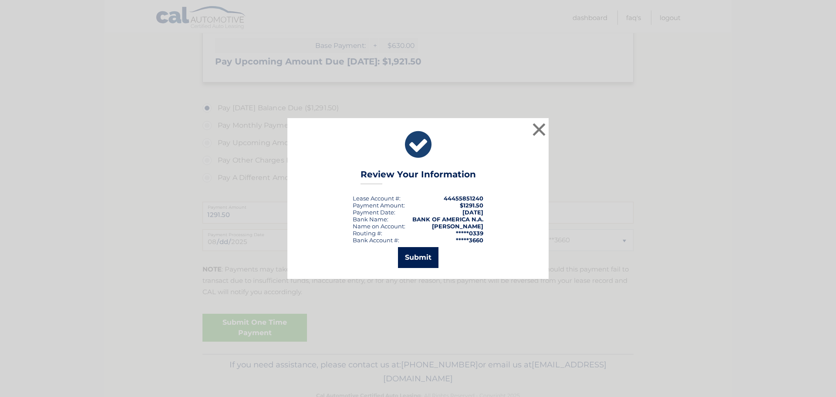 This screenshot has height=397, width=836. I want to click on div: Bank Account #:, so click(376, 240).